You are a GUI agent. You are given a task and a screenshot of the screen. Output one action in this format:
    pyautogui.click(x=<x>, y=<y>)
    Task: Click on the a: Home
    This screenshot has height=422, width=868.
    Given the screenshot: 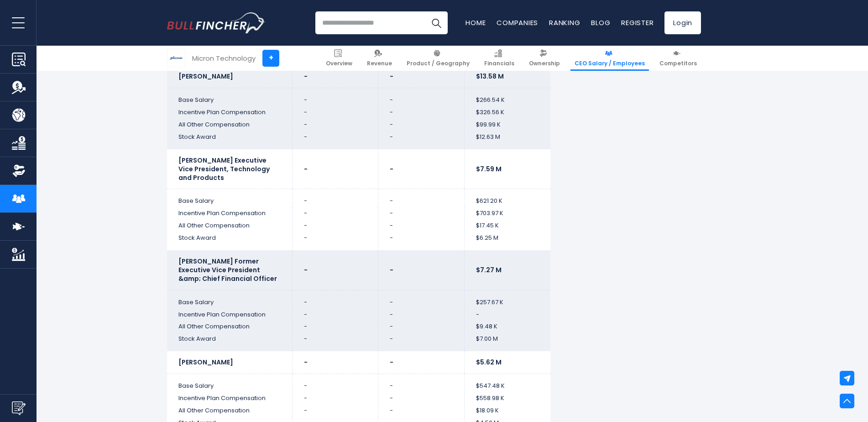 What is the action you would take?
    pyautogui.click(x=476, y=23)
    